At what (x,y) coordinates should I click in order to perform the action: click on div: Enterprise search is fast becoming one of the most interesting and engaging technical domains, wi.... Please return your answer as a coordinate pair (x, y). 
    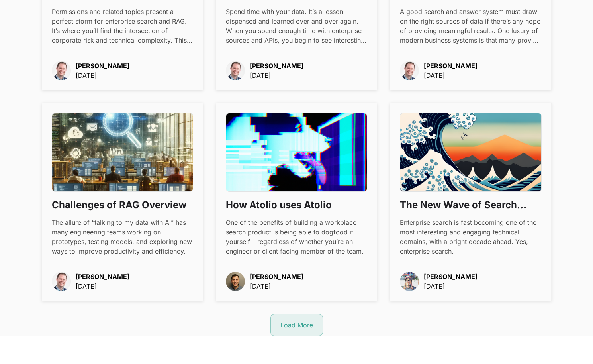
    Looking at the image, I should click on (470, 237).